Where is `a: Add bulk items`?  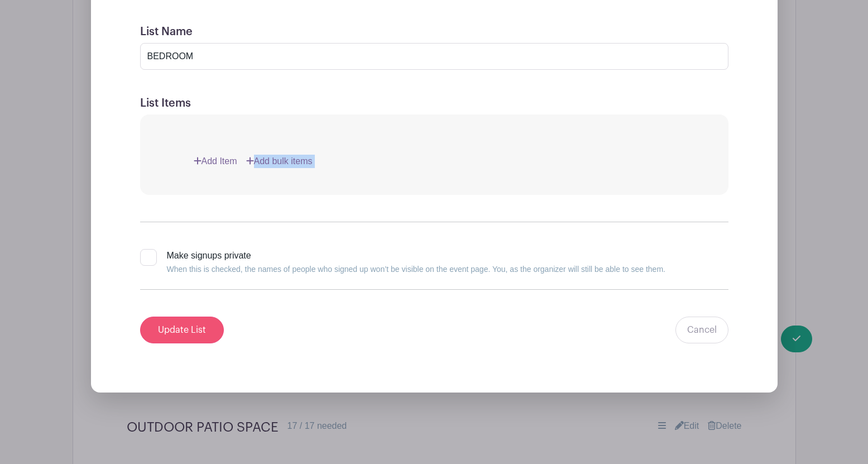
a: Add bulk items is located at coordinates (279, 161).